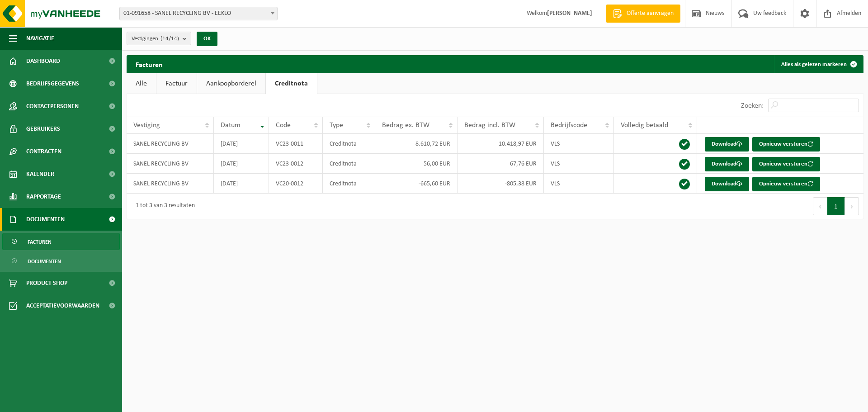 This screenshot has width=868, height=412. What do you see at coordinates (43, 61) in the screenshot?
I see `span: Dashboard` at bounding box center [43, 61].